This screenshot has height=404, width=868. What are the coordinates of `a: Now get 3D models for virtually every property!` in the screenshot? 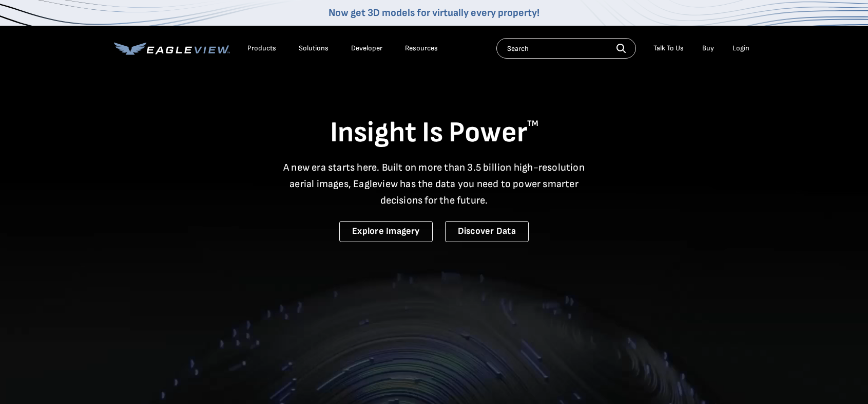 It's located at (434, 13).